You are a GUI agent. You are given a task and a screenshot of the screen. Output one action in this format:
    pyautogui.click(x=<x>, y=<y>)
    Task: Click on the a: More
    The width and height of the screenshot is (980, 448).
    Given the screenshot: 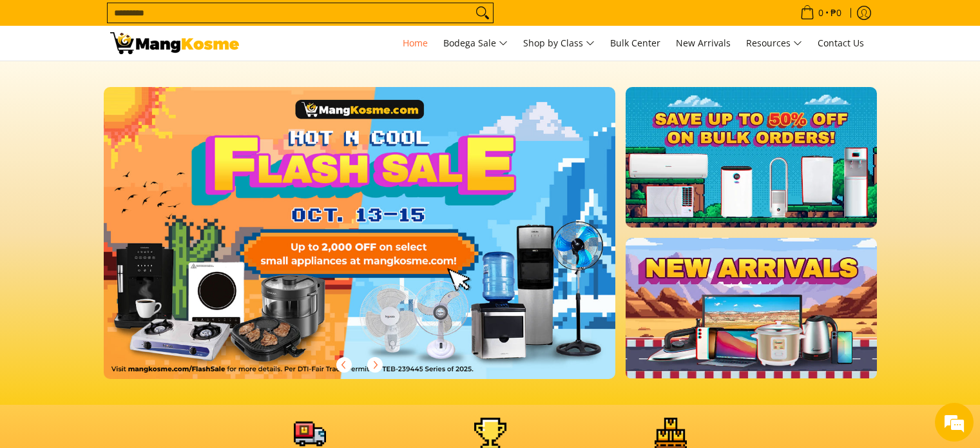 What is the action you would take?
    pyautogui.click(x=380, y=242)
    